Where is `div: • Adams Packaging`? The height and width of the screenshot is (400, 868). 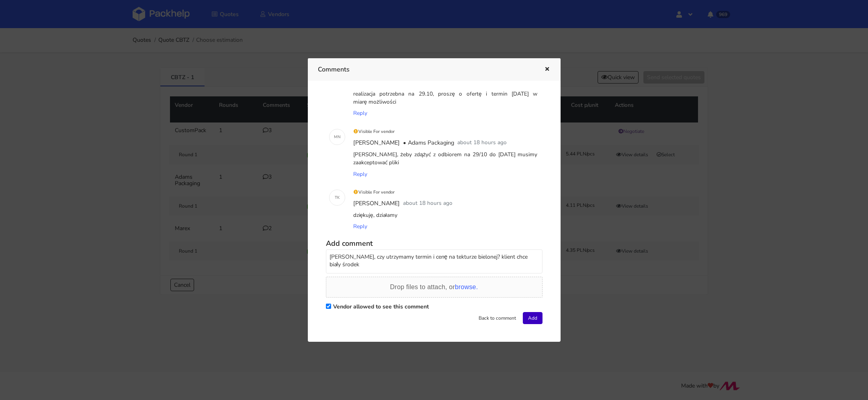 div: • Adams Packaging is located at coordinates (428, 143).